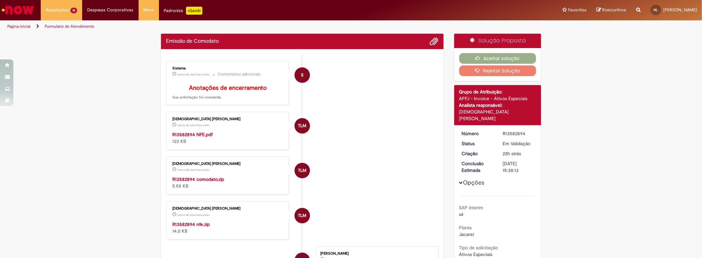  I want to click on span: HL, so click(656, 10).